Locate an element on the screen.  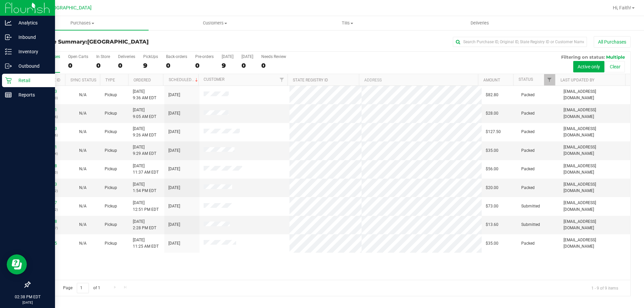
span: Purchases is located at coordinates (82, 23).